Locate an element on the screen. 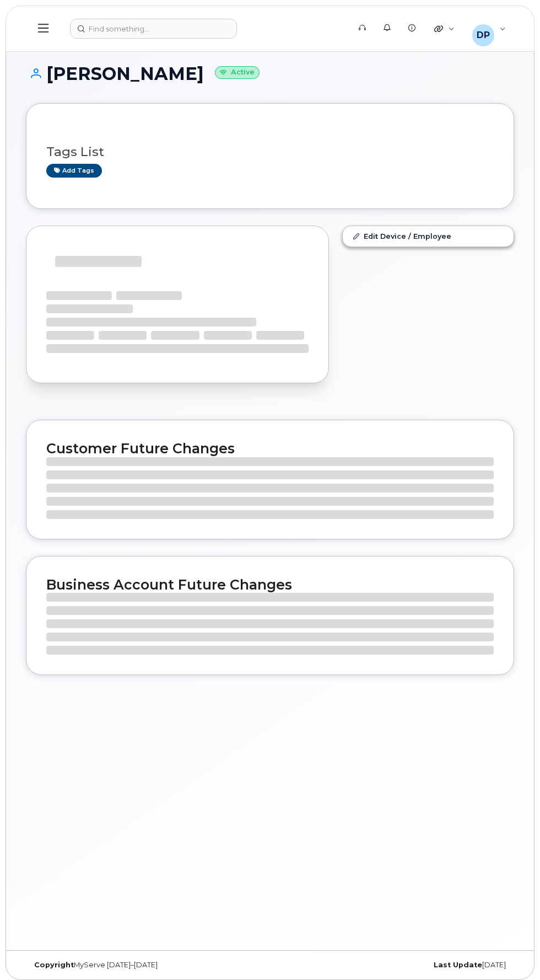  h2: Business Account Future Changes is located at coordinates (270, 585).